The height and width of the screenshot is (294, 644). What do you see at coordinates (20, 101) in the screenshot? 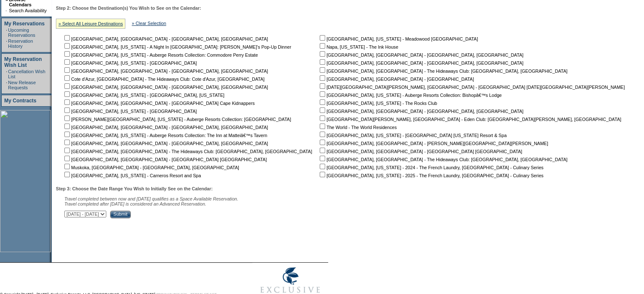
I see `a: My Contracts` at bounding box center [20, 101].